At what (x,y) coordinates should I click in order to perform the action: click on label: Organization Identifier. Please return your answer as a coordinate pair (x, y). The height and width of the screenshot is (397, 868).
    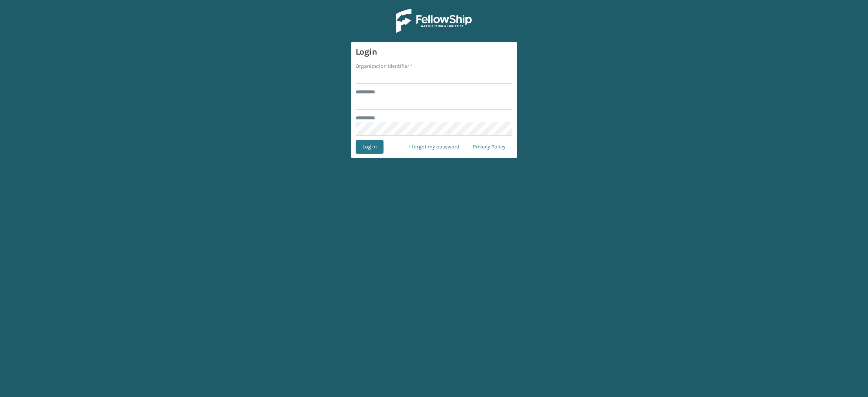
    Looking at the image, I should click on (384, 66).